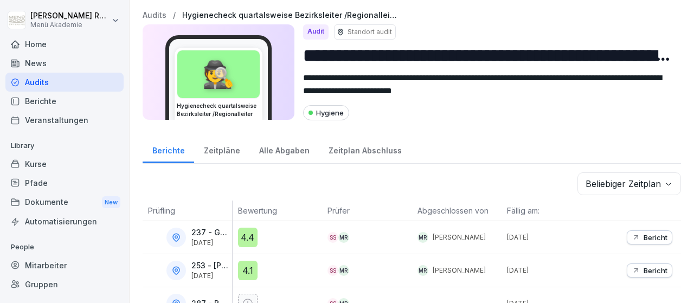  I want to click on a: Pfade, so click(65, 183).